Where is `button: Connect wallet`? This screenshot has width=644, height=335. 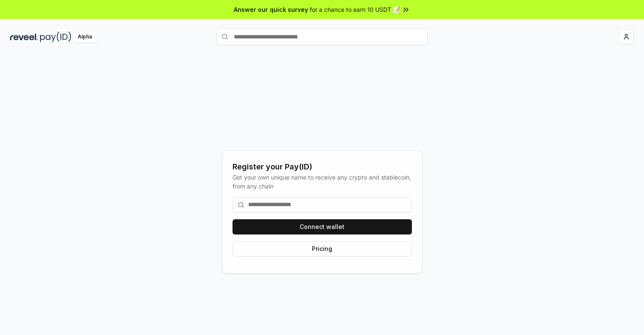
button: Connect wallet is located at coordinates (322, 227).